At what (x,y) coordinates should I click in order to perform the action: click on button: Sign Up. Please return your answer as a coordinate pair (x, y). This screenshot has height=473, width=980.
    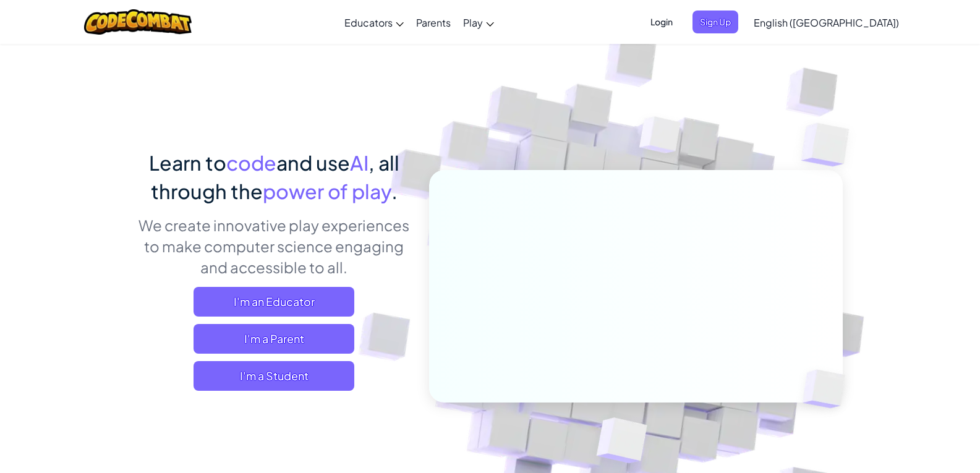
    Looking at the image, I should click on (716, 21).